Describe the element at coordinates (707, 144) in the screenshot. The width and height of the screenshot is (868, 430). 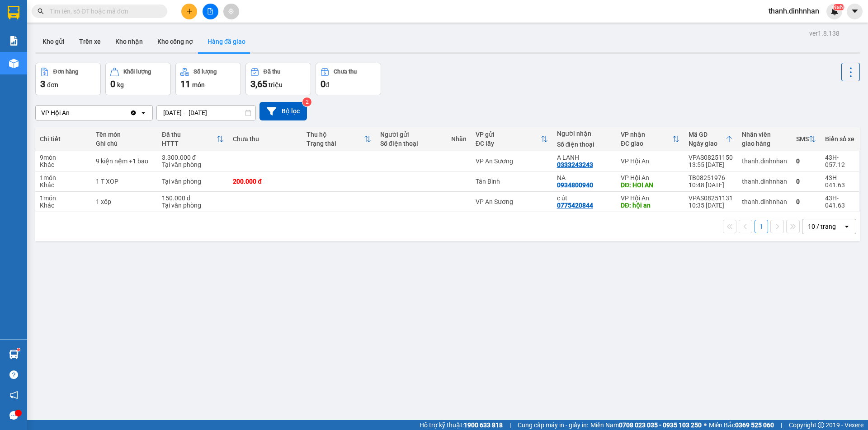
I see `div: Ngày giao` at that location.